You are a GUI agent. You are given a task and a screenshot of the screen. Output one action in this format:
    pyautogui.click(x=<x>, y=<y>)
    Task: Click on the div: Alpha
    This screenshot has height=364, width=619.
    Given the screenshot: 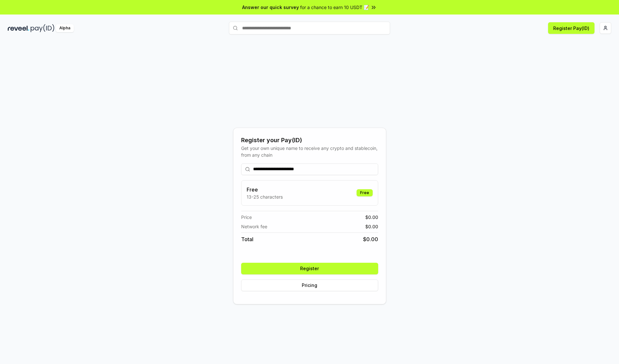 What is the action you would take?
    pyautogui.click(x=65, y=28)
    